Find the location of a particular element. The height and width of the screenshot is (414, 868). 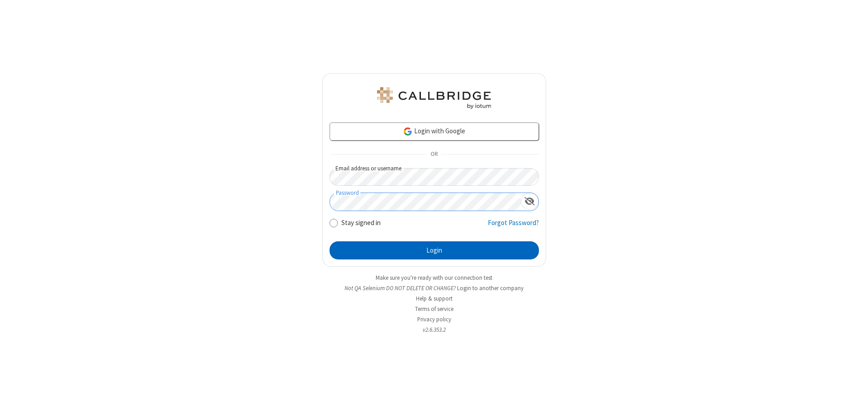

input: Password is located at coordinates (425, 202).